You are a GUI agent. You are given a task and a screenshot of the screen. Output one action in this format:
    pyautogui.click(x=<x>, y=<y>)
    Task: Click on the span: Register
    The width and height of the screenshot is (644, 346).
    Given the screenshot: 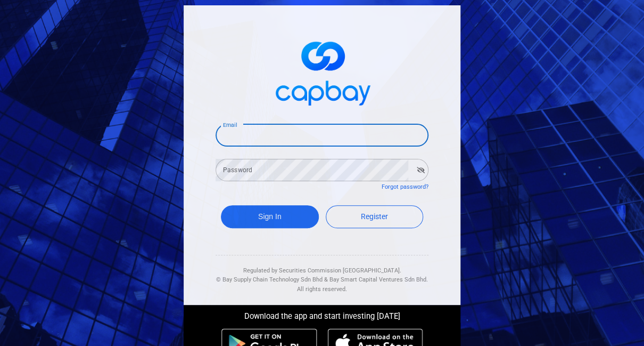 What is the action you would take?
    pyautogui.click(x=374, y=217)
    